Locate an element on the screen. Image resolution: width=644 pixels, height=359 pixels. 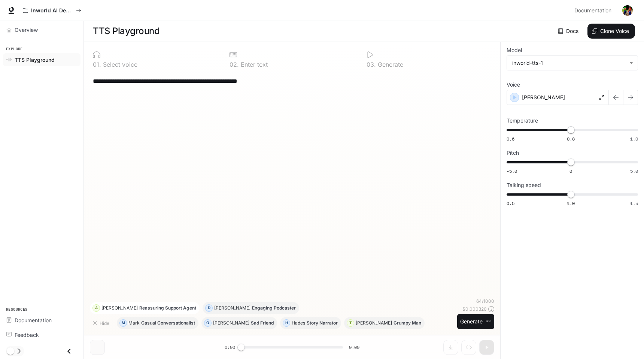
p: Mark is located at coordinates (134, 323).